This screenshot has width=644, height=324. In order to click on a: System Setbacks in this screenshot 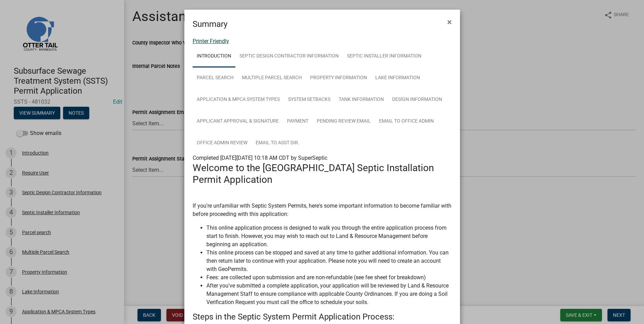, I will do `click(309, 100)`.